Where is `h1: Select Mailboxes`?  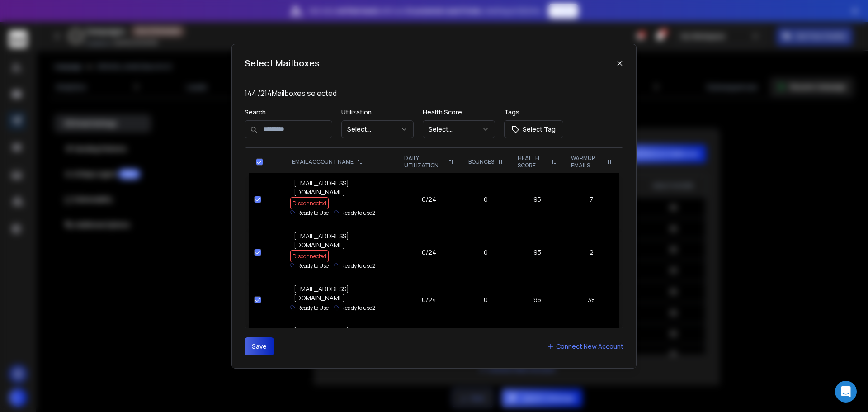 h1: Select Mailboxes is located at coordinates (282, 63).